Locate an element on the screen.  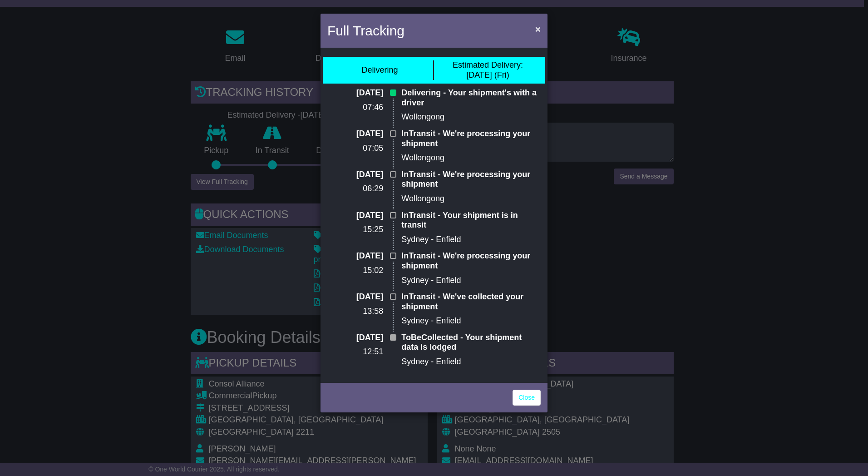
p: 06:29 is located at coordinates (355, 189).